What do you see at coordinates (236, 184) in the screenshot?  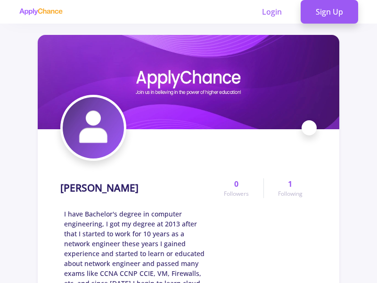 I see `span: 0` at bounding box center [236, 184].